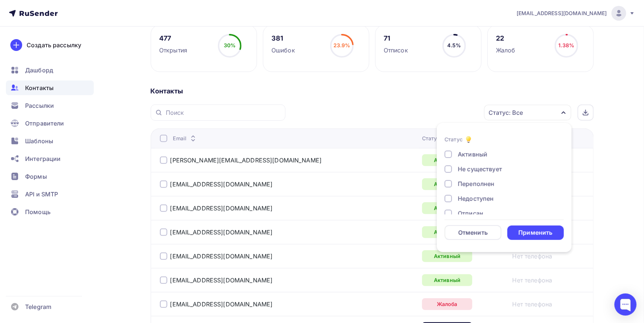  Describe the element at coordinates (40, 105) in the screenshot. I see `span: Рассылки` at that location.